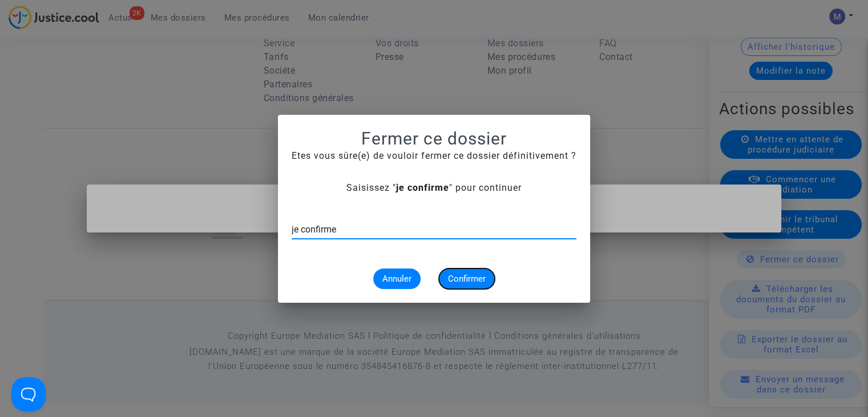  Describe the element at coordinates (397, 279) in the screenshot. I see `span: Annuler` at that location.